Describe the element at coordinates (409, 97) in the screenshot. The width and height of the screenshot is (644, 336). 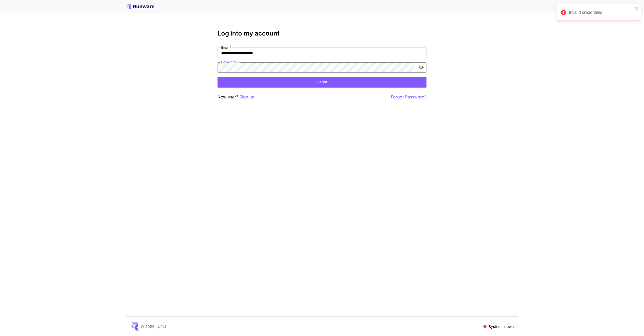
I see `p: Forgot Password?` at that location.